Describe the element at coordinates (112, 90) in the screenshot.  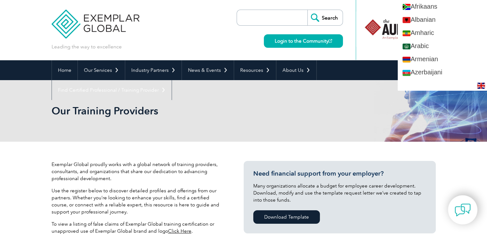
I see `a: Find Certified Professional / Training Provider` at that location.